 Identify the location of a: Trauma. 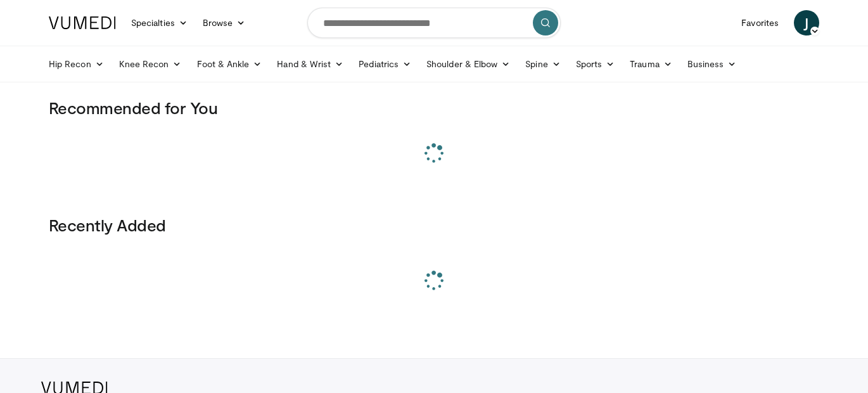
(651, 64).